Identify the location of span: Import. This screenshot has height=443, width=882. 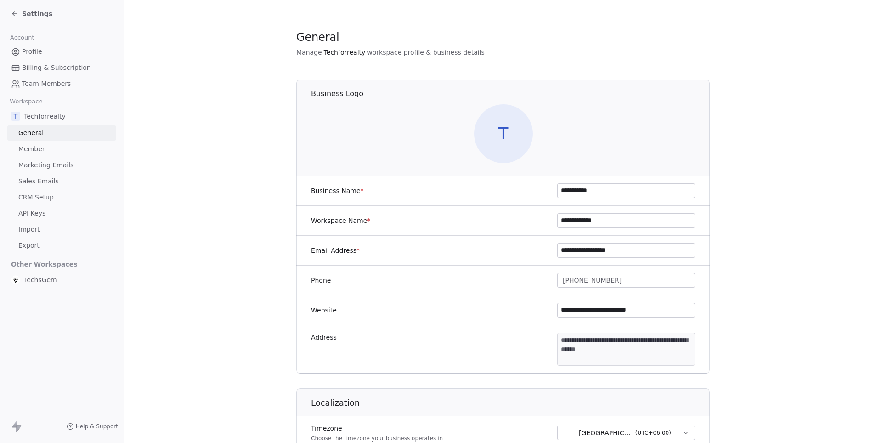
(29, 229).